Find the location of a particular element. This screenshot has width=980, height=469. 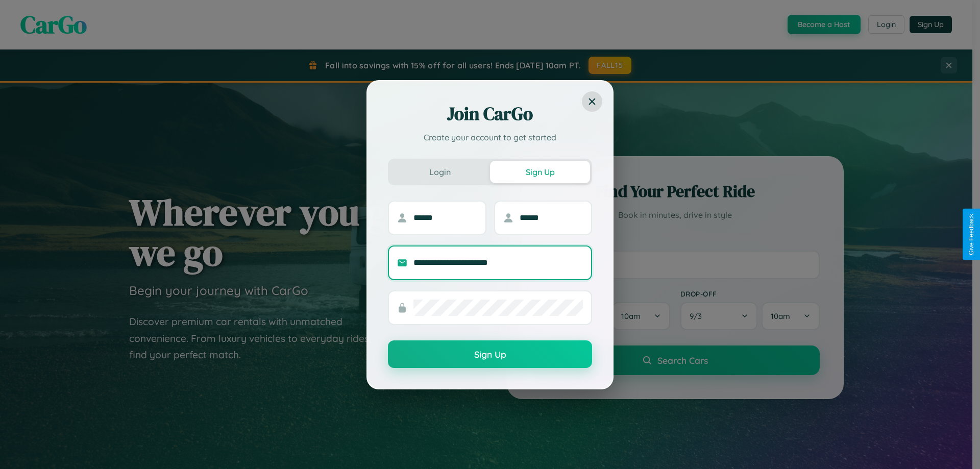

button: Login is located at coordinates (440, 172).